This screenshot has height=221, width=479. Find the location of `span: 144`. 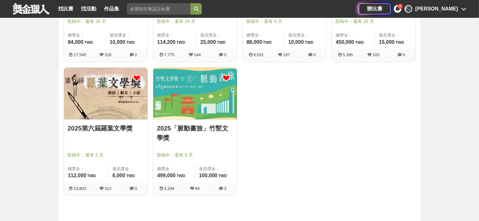

span: 144 is located at coordinates (197, 55).